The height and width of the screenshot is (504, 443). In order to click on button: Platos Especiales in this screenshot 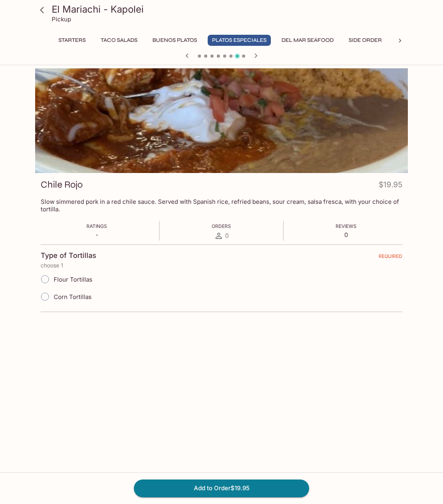, I will do `click(239, 41)`.